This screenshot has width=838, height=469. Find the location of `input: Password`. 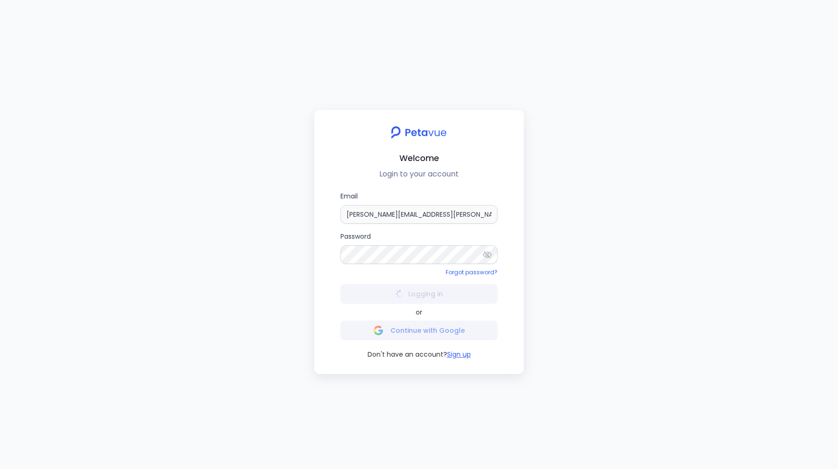

input: Password is located at coordinates (419, 254).